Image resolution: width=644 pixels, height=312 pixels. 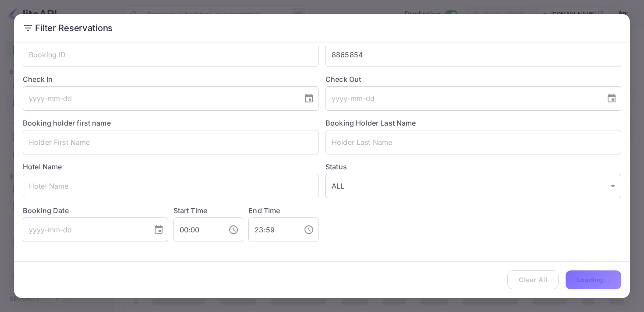 I want to click on div: ALL, so click(x=473, y=186).